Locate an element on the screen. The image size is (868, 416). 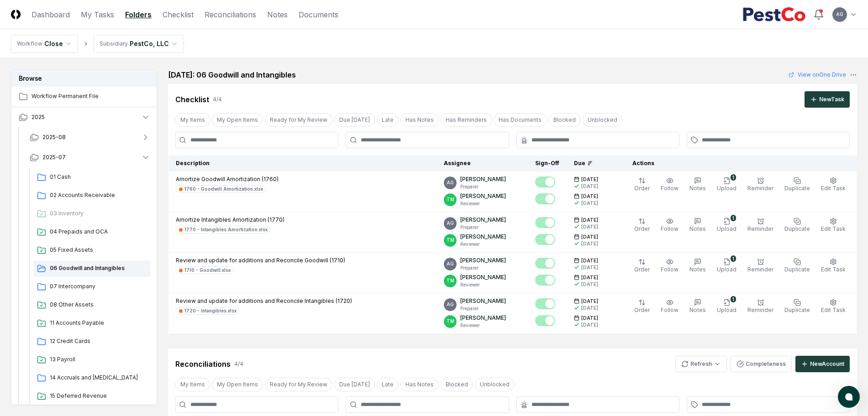
a: 01 Cash is located at coordinates (92, 177).